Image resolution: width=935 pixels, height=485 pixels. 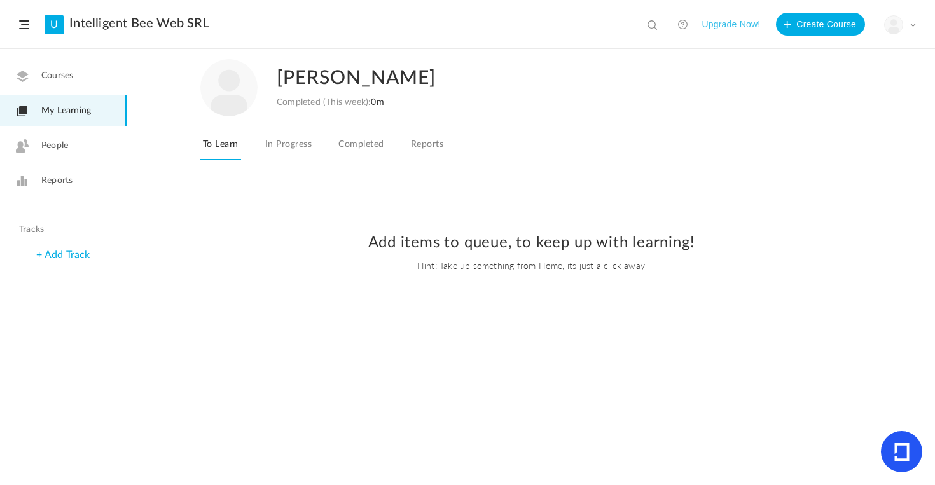 What do you see at coordinates (62, 230) in the screenshot?
I see `h4: Tracks` at bounding box center [62, 230].